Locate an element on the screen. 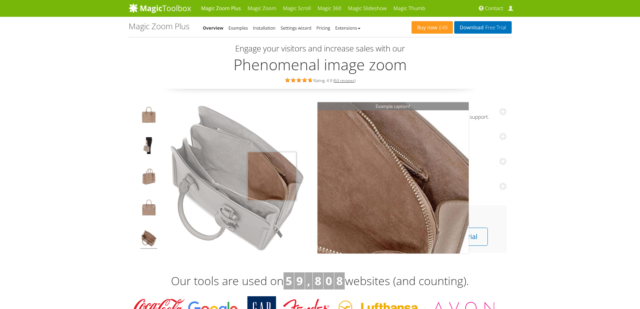  span: Free Trial is located at coordinates (495, 28).